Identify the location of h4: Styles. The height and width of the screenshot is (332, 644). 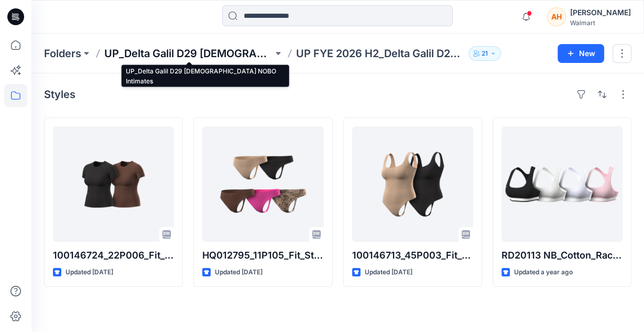
(60, 95).